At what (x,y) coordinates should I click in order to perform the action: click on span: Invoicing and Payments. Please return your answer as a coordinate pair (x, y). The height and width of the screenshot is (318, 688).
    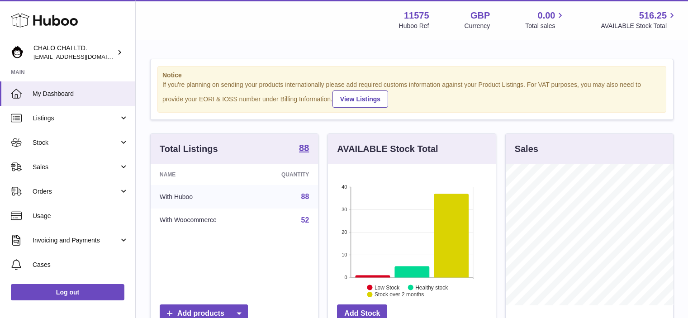
    Looking at the image, I should click on (76, 240).